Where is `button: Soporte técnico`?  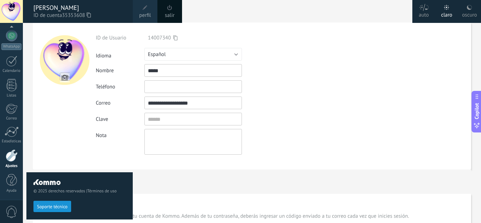 button: Soporte técnico is located at coordinates (52, 206).